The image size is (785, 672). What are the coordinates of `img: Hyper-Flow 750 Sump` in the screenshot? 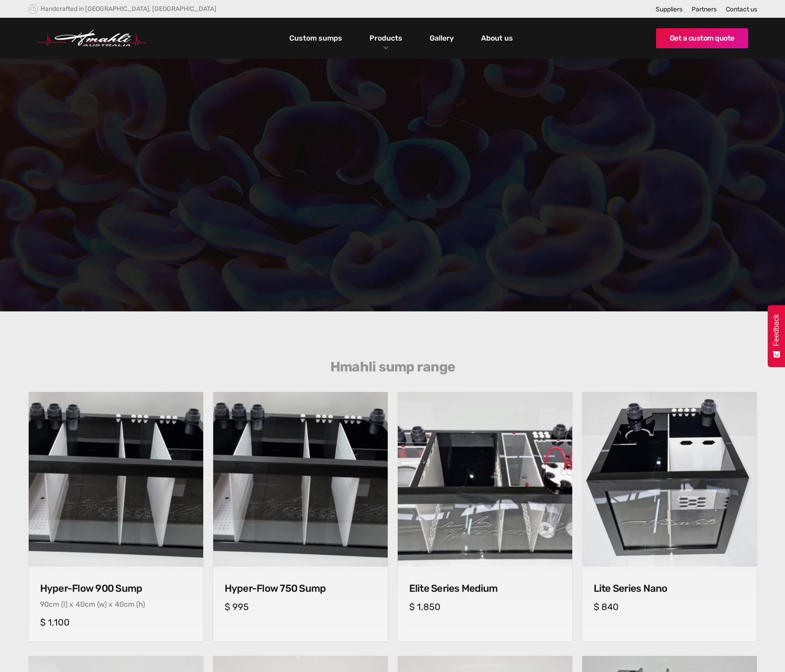 It's located at (301, 479).